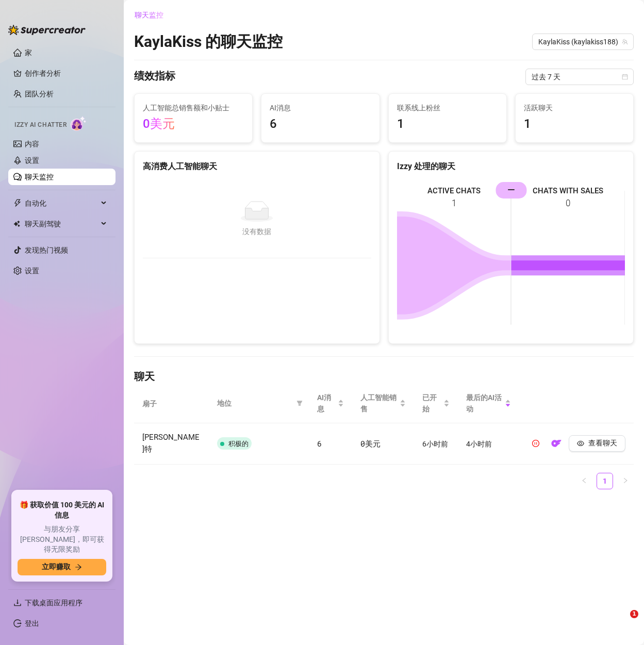  Describe the element at coordinates (426, 166) in the screenshot. I see `font: Izzy 处理的聊天` at that location.